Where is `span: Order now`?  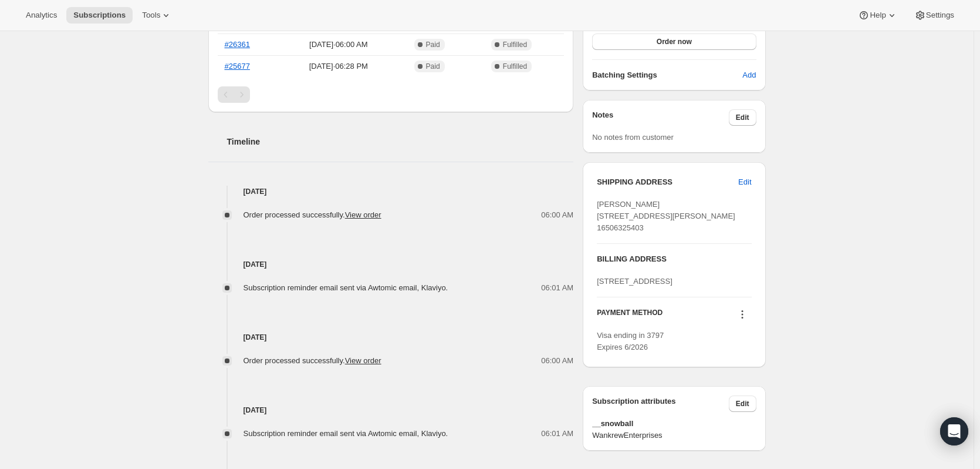
span: Order now is located at coordinates (675, 42).